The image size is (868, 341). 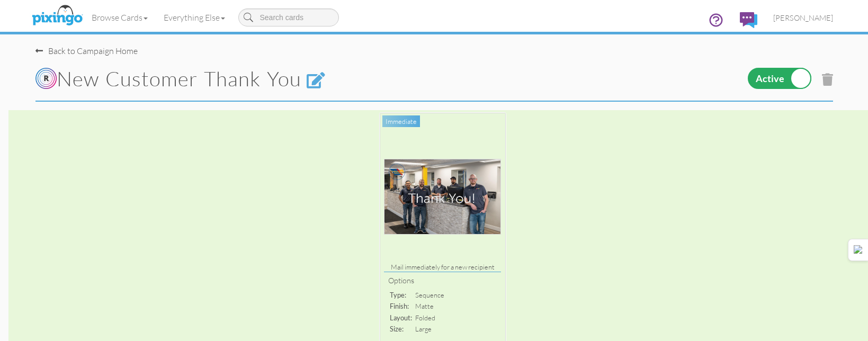 I want to click on input: Search cards, so click(x=288, y=17).